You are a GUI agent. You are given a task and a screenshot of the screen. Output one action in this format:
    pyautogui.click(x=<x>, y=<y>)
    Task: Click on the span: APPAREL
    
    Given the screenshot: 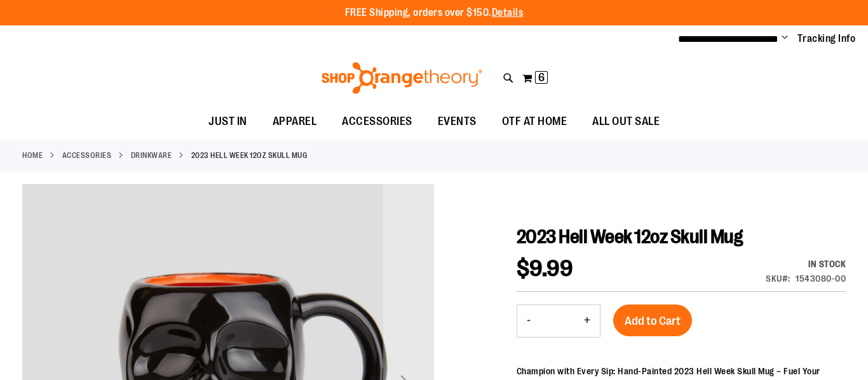 What is the action you would take?
    pyautogui.click(x=295, y=121)
    